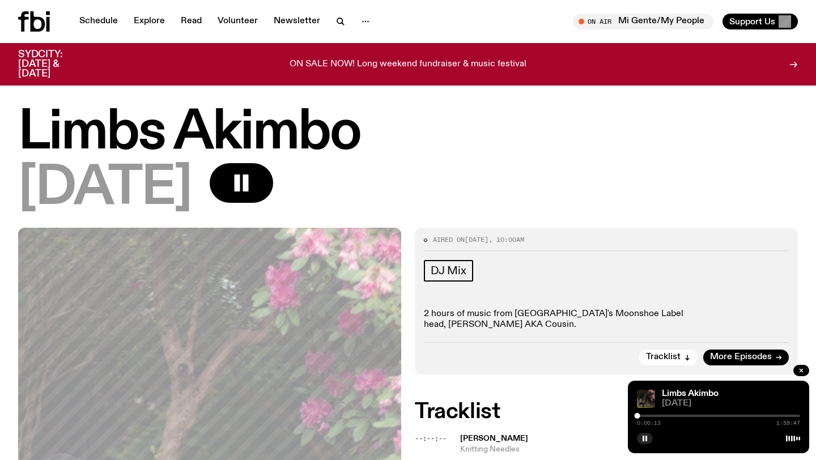 This screenshot has height=460, width=816. Describe the element at coordinates (663, 357) in the screenshot. I see `span: Tracklist` at that location.